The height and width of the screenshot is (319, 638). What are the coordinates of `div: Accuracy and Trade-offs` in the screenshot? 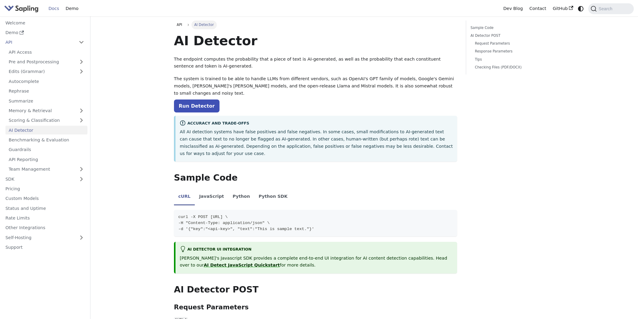 It's located at (316, 124).